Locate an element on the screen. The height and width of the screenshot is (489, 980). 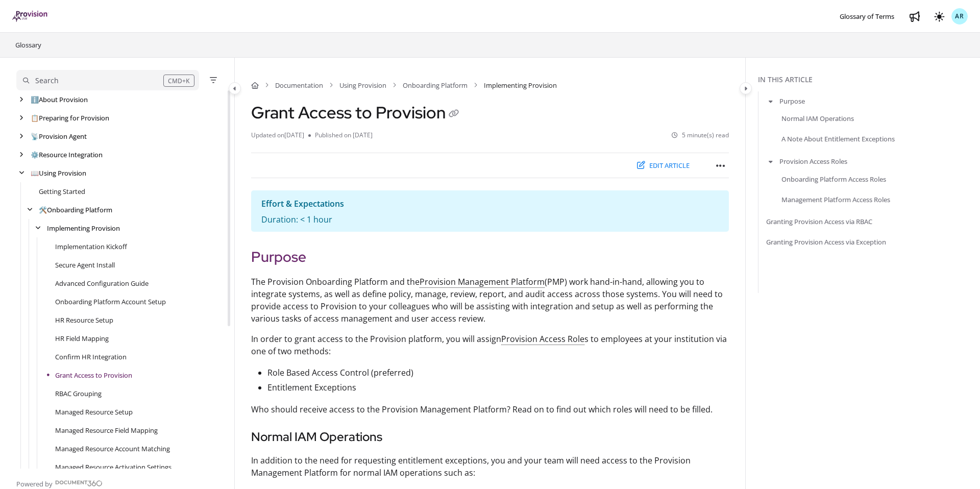
a: Advanced Configuration Guide is located at coordinates (102, 283).